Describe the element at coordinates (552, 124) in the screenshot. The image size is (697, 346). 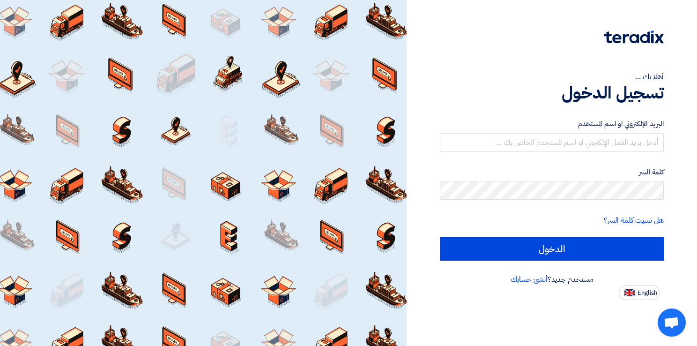
I see `label: البريد الإلكتروني او اسم المستخدم` at that location.